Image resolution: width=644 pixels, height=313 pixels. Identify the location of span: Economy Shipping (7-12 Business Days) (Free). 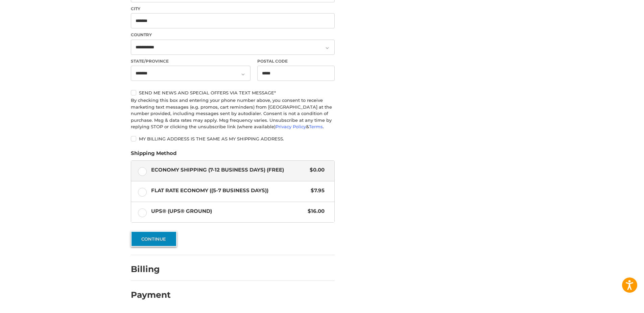
(229, 170).